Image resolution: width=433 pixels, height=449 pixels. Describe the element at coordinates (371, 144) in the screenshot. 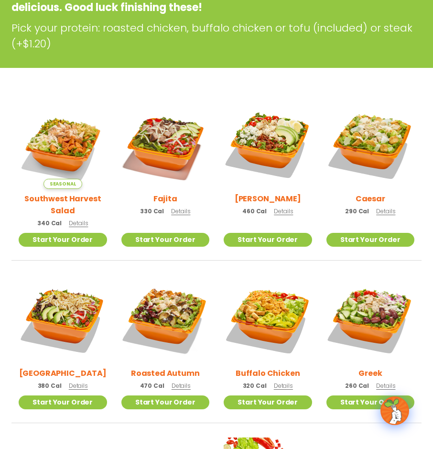

I see `img: Product photo for Caesar Salad` at that location.